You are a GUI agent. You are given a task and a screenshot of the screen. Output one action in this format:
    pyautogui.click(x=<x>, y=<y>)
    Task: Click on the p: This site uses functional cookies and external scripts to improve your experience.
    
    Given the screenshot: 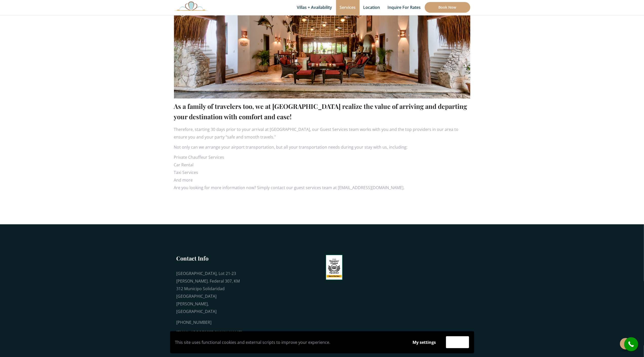 What is the action you would take?
    pyautogui.click(x=289, y=342)
    